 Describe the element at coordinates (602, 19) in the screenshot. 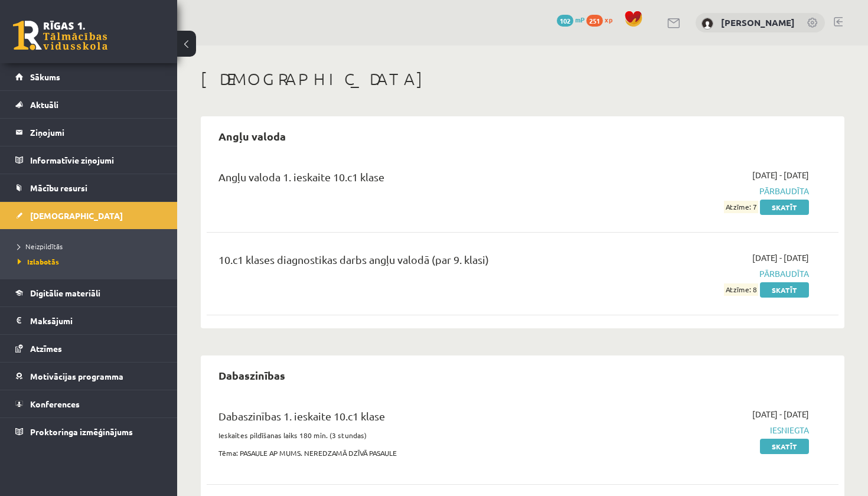

I see `a: 251 xp` at that location.